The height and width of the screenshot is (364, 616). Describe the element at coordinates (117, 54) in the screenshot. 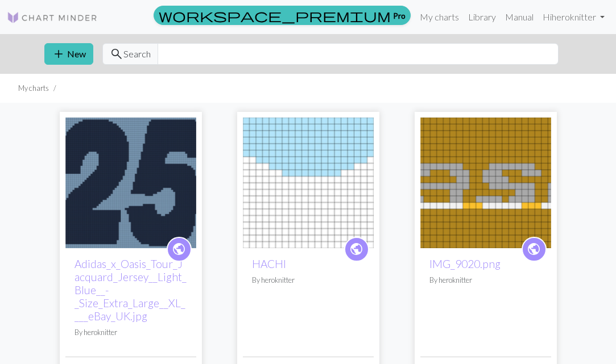

I see `span: search` at that location.